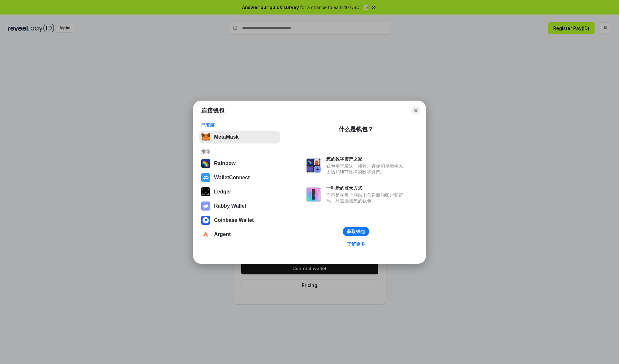 The width and height of the screenshot is (619, 364). What do you see at coordinates (232, 178) in the screenshot?
I see `div: WalletConnect` at bounding box center [232, 178].